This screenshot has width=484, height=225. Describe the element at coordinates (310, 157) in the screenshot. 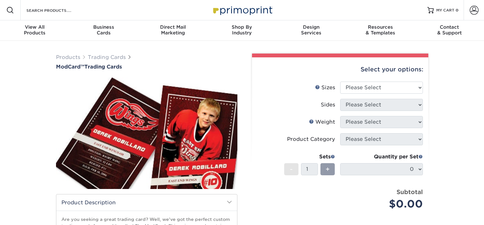

I see `div: Sets` at that location.